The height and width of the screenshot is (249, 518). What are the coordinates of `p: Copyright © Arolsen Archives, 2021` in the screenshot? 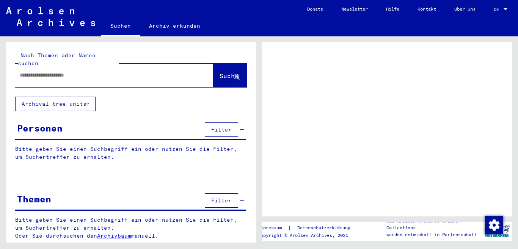 It's located at (308, 235).